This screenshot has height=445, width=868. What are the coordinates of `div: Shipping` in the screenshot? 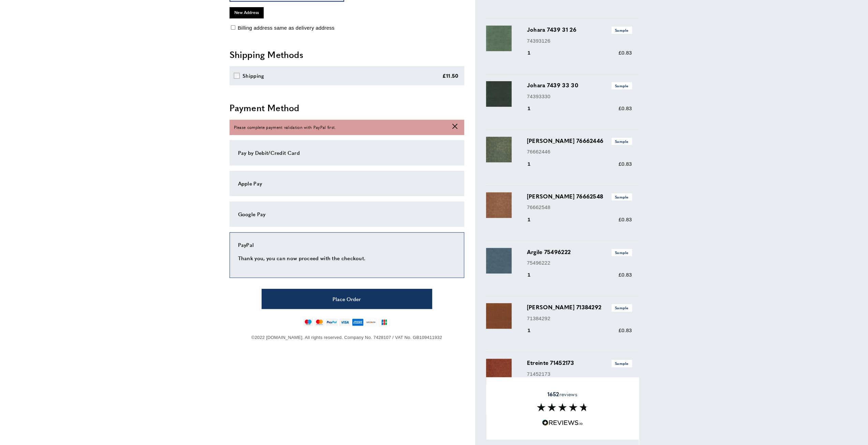 It's located at (253, 76).